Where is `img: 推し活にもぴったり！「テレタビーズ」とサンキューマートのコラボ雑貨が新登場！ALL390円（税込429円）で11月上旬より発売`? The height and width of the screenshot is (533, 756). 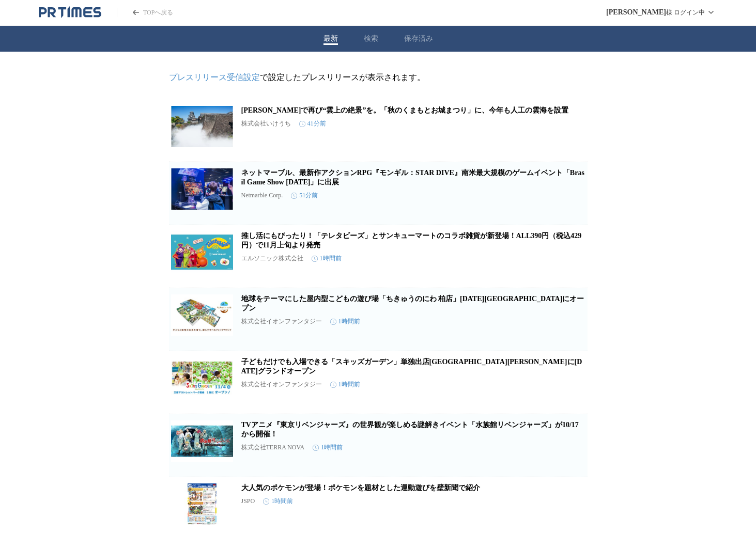
img: 推し活にもぴったり！「テレタビーズ」とサンキューマートのコラボ雑貨が新登場！ALL390円（税込429円）で11月上旬より発売 is located at coordinates (202, 252).